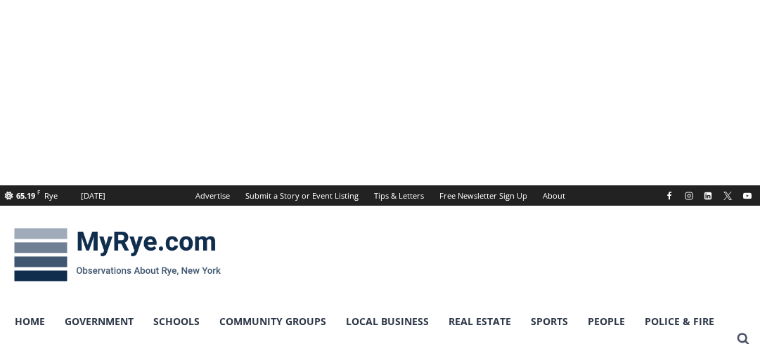 The image size is (760, 344). I want to click on a: X, so click(727, 196).